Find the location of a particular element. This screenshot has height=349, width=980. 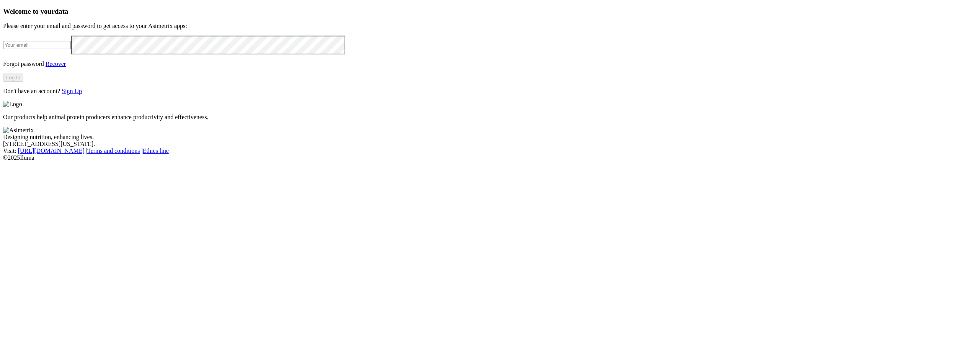

a: Recover is located at coordinates (55, 63).